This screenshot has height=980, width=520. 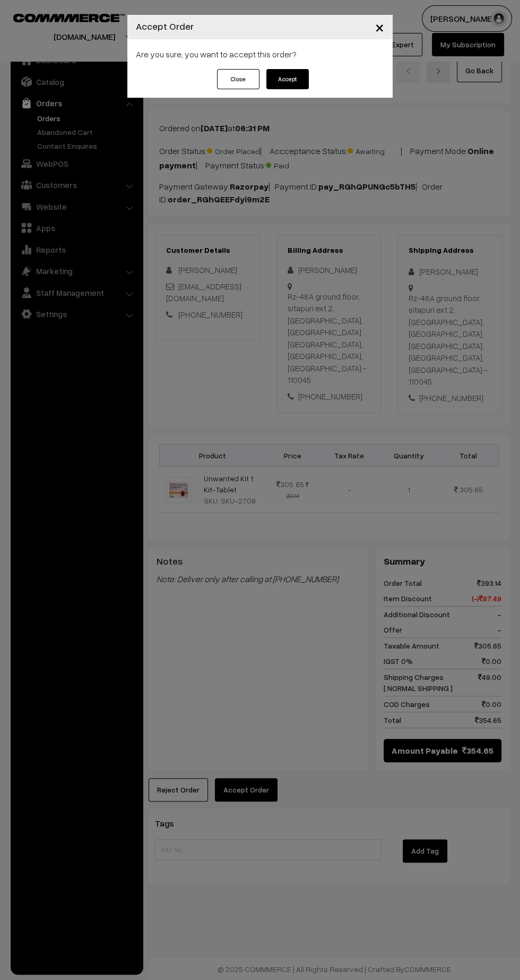 I want to click on div: Are you sure, you want to accept this order?, so click(x=260, y=54).